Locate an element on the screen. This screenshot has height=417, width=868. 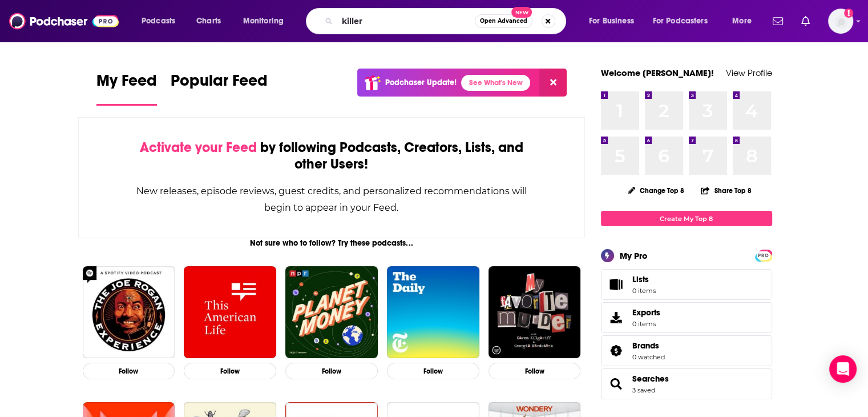
span: For Business is located at coordinates (611, 21).